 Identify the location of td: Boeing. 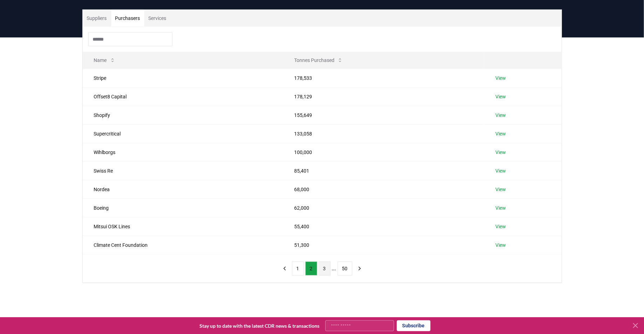
(183, 208).